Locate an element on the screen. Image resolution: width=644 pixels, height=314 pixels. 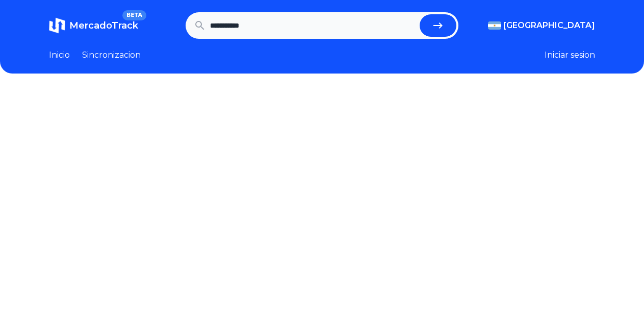
a: Inicio is located at coordinates (59, 55).